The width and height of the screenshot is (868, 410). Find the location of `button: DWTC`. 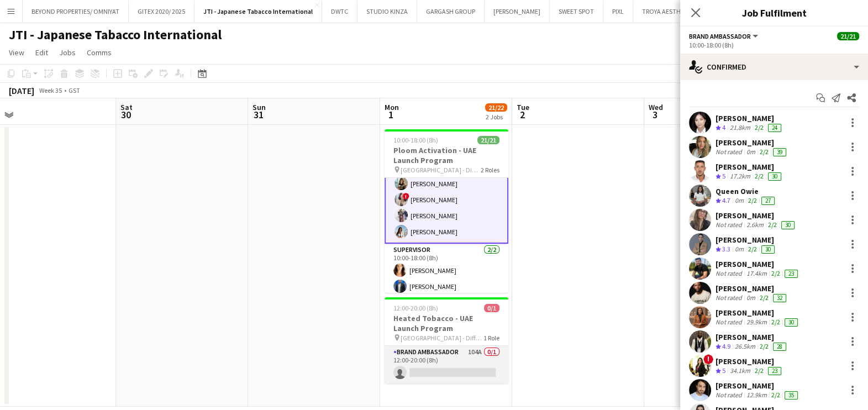

button: DWTC is located at coordinates (340, 11).